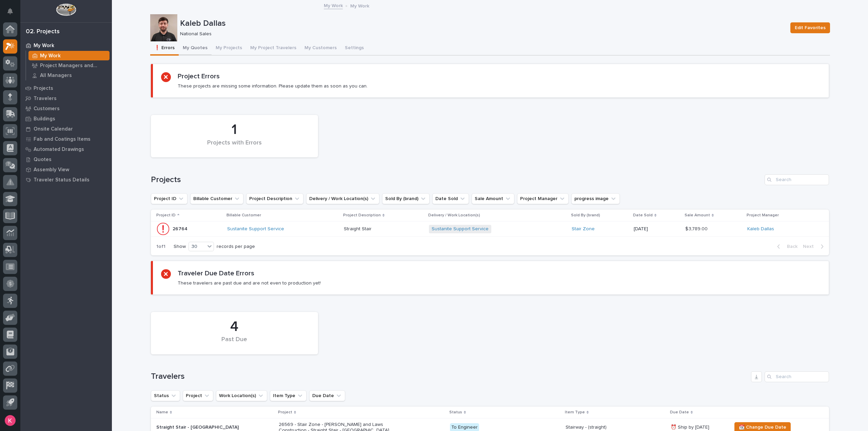  What do you see at coordinates (161, 247) in the screenshot?
I see `p: 1 of 1` at bounding box center [161, 247].